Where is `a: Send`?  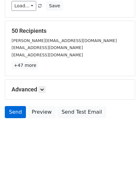 a: Send is located at coordinates (15, 112).